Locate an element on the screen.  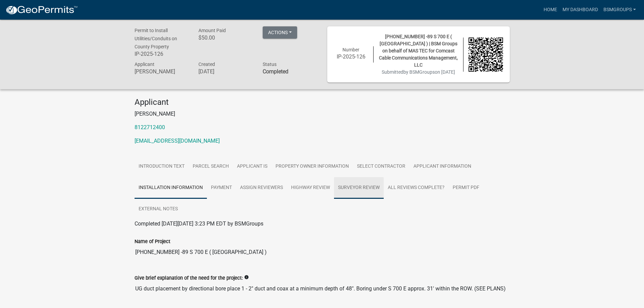
a: All Reviews Complete? is located at coordinates (416, 188).